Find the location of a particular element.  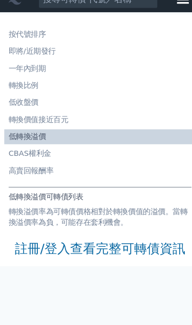

a: 低轉換溢價 is located at coordinates (96, 144).